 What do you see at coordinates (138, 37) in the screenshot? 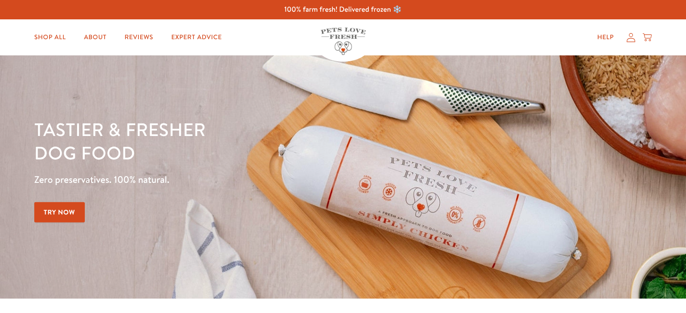
I see `a: Reviews` at bounding box center [138, 37].